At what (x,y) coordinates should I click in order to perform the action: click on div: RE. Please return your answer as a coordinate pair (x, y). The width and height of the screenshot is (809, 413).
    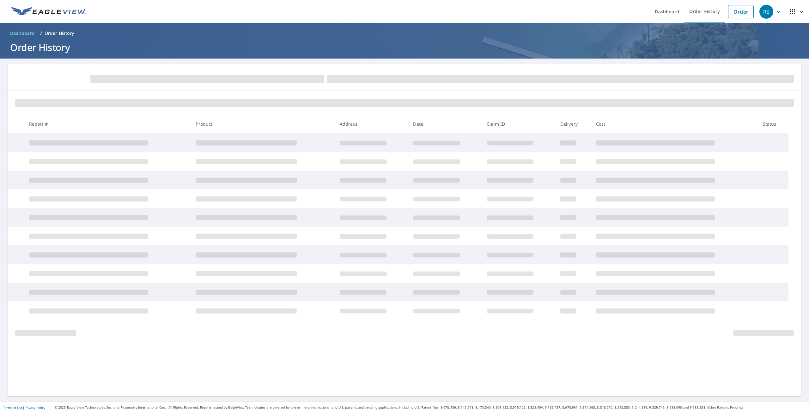
    Looking at the image, I should click on (767, 12).